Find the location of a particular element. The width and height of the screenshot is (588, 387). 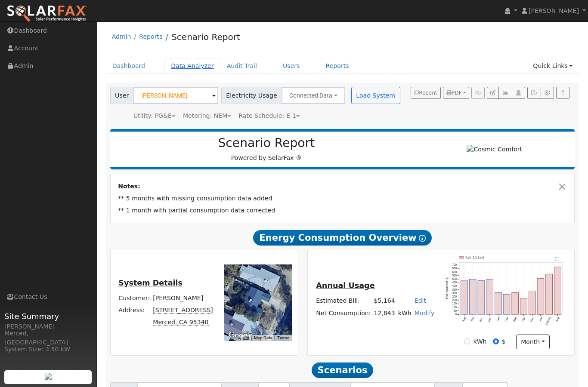

text: 500 is located at coordinates (455, 279).